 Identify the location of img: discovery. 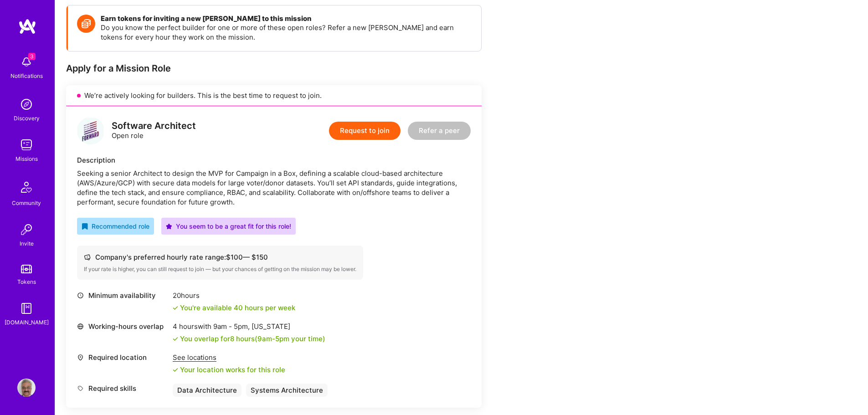
(26, 104).